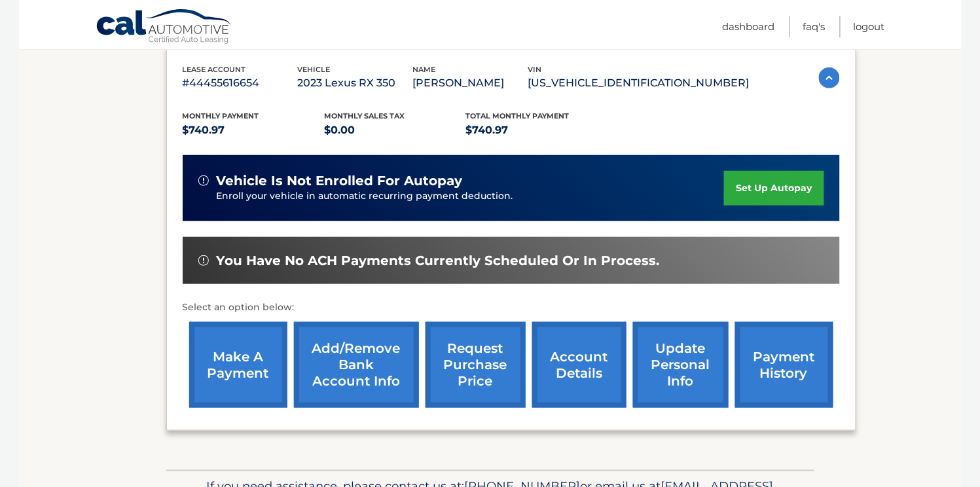 The image size is (980, 487). I want to click on a: request purchase price, so click(475, 365).